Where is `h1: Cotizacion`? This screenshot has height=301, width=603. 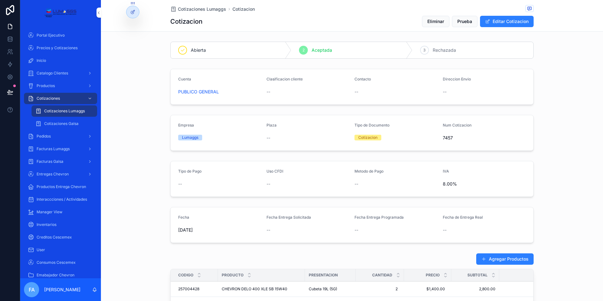
h1: Cotizacion is located at coordinates (186, 21).